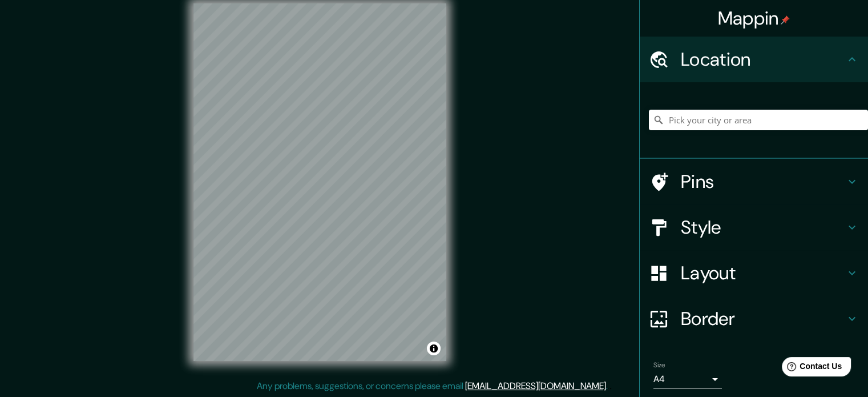 The height and width of the screenshot is (397, 868). What do you see at coordinates (754, 18) in the screenshot?
I see `h4: Mappin` at bounding box center [754, 18].